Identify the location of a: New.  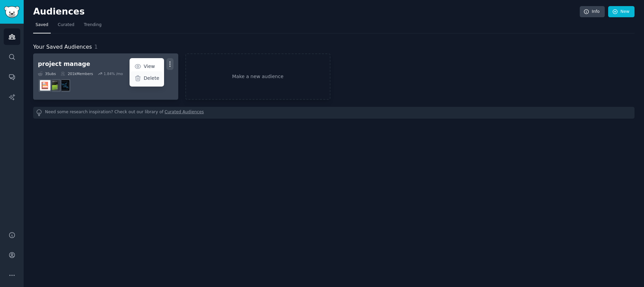
(621, 12).